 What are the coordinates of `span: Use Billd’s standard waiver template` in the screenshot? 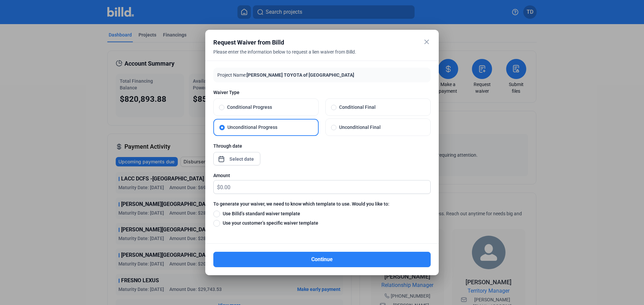 It's located at (260, 214).